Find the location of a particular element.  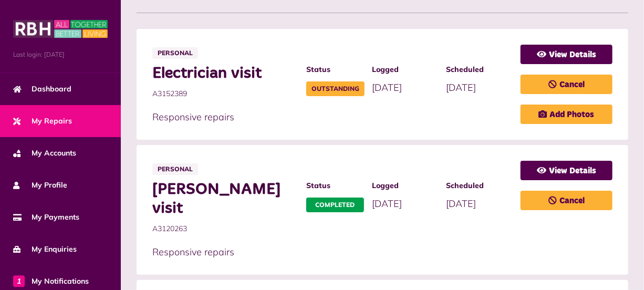

img: MyRBH is located at coordinates (60, 29).